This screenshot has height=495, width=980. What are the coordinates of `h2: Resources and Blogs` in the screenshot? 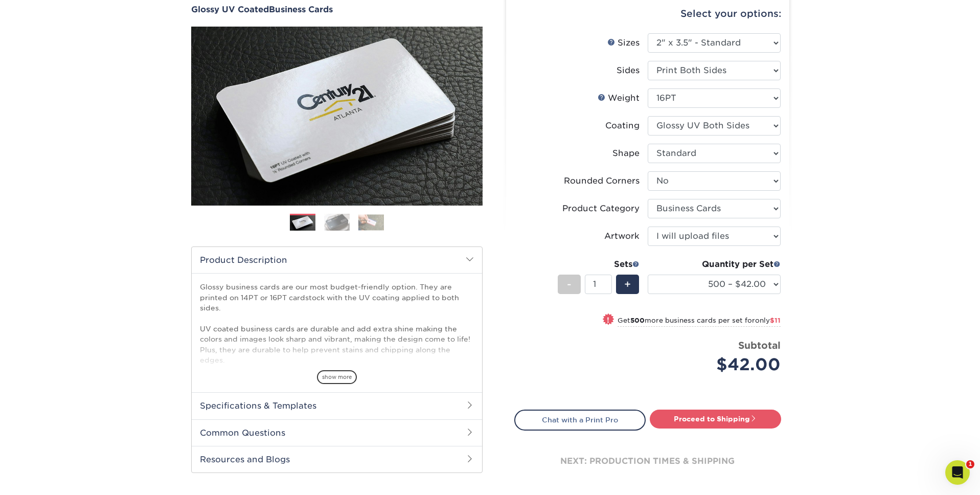 It's located at (337, 459).